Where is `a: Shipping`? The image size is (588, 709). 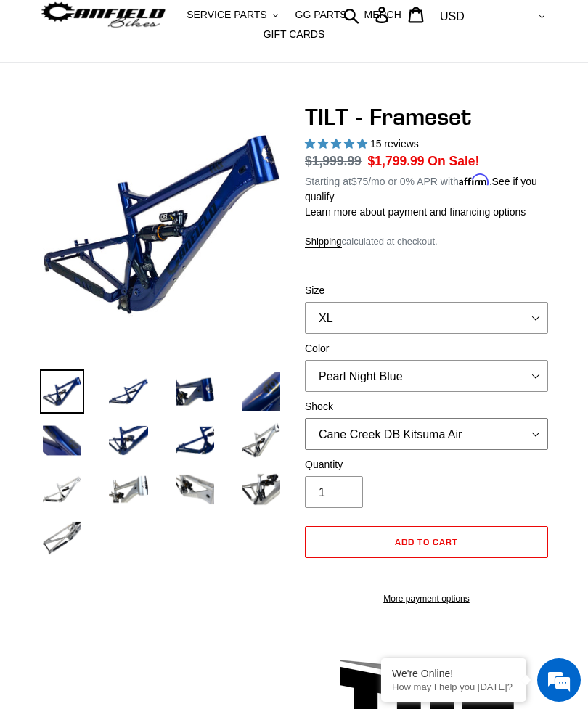 a: Shipping is located at coordinates (323, 241).